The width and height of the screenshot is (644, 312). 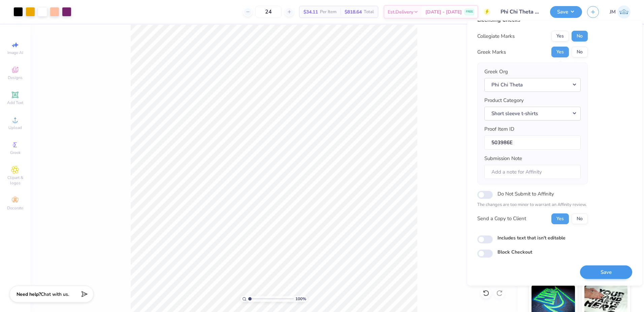 I want to click on span: Total, so click(x=369, y=12).